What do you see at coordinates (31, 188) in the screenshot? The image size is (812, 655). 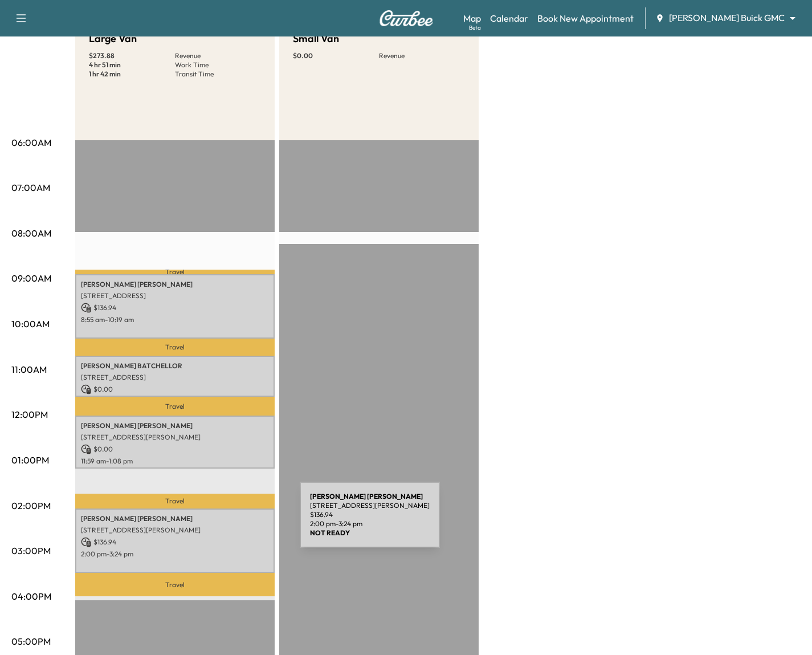 I see `p: 07:00AM` at bounding box center [31, 188].